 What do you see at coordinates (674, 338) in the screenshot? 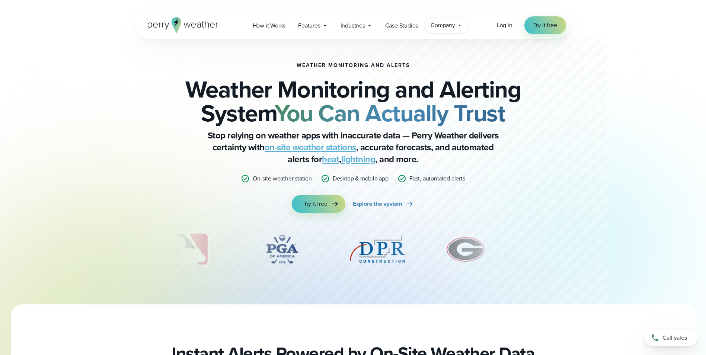
I see `span: Call sales` at bounding box center [674, 338].